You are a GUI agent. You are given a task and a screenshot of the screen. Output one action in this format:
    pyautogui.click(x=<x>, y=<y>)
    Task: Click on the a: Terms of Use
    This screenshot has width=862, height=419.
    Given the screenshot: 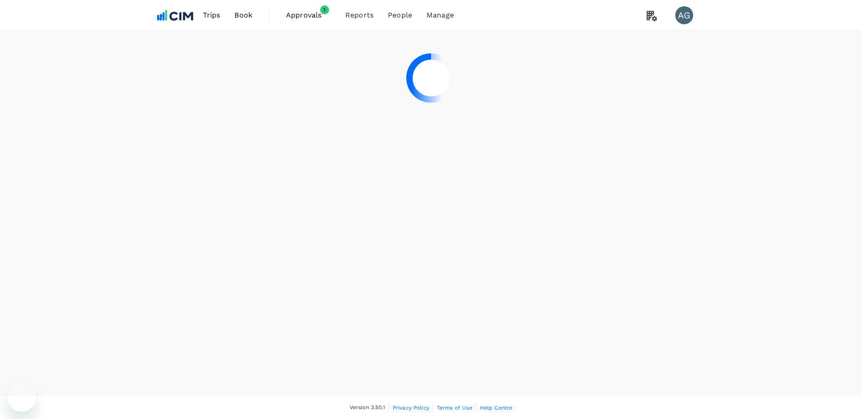 What is the action you would take?
    pyautogui.click(x=454, y=408)
    